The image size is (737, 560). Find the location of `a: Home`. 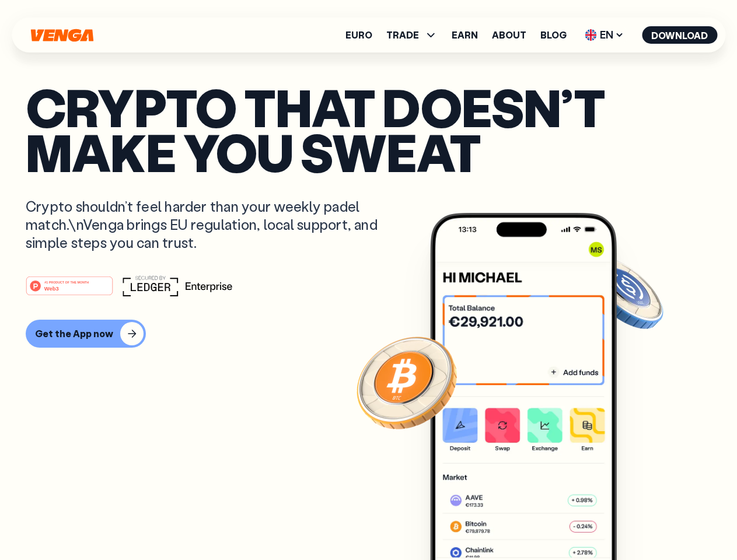

a: Home is located at coordinates (62, 35).